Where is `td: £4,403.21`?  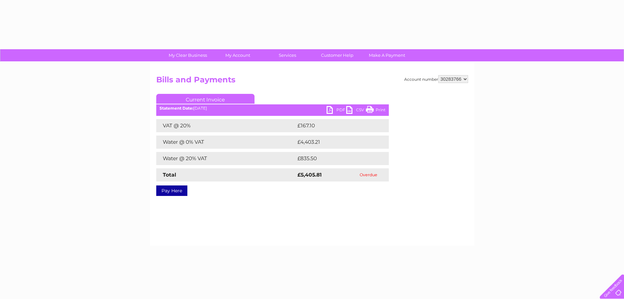 td: £4,403.21 is located at coordinates (337, 142).